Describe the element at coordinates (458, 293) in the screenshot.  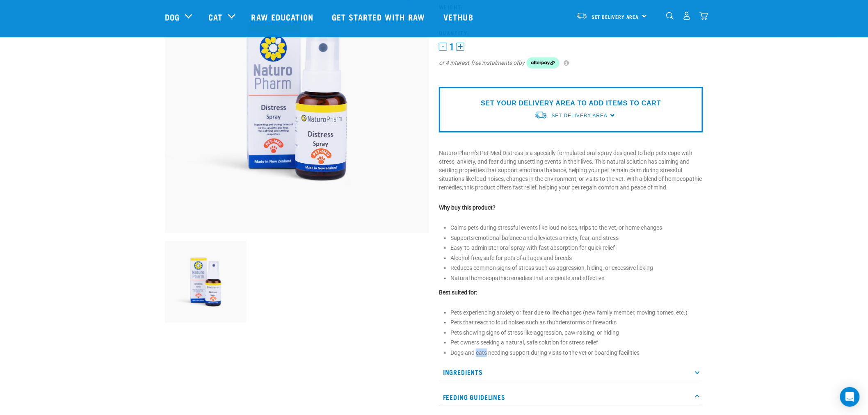
I see `strong: Best suited for:` at that location.